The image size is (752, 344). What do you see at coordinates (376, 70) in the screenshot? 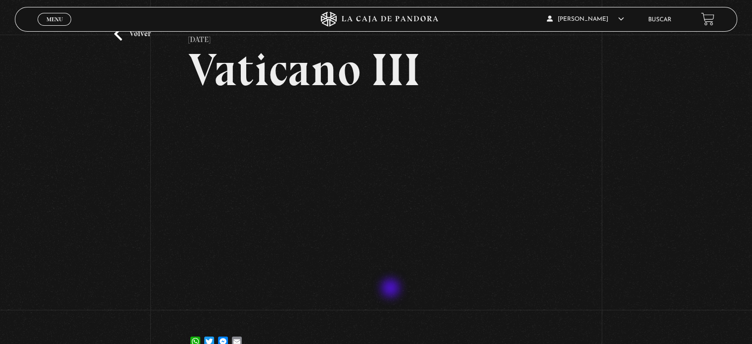
I see `h2: Vaticano III` at bounding box center [376, 70].